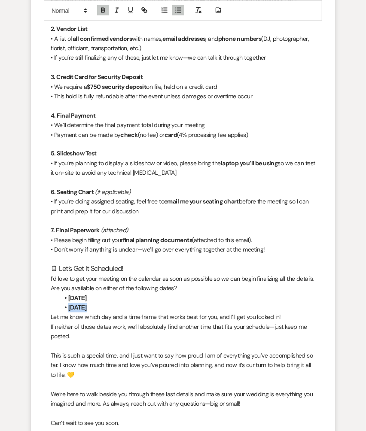  What do you see at coordinates (183, 96) in the screenshot?
I see `p: • This hold is fully refundable after the event unless damages or overtime occur` at bounding box center [183, 96].